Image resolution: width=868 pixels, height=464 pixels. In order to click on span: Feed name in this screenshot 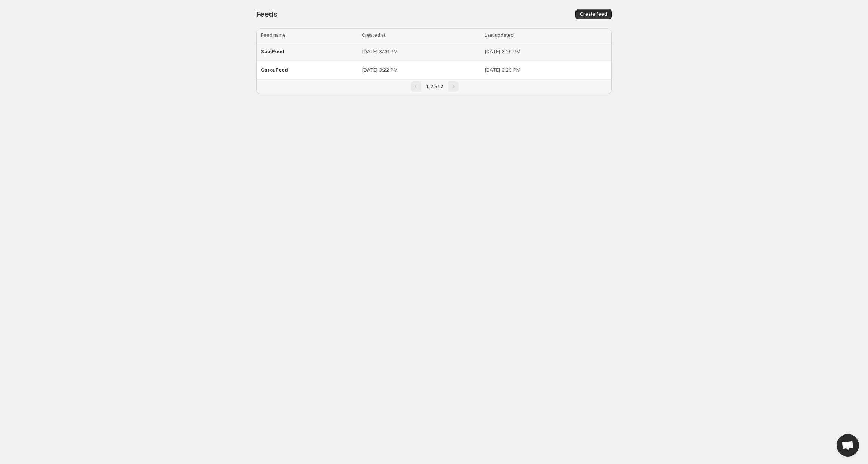, I will do `click(273, 35)`.